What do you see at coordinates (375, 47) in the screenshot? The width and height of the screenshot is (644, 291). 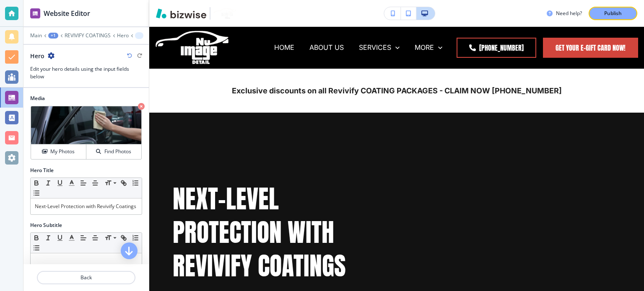 I see `p: SERVICES` at bounding box center [375, 47].